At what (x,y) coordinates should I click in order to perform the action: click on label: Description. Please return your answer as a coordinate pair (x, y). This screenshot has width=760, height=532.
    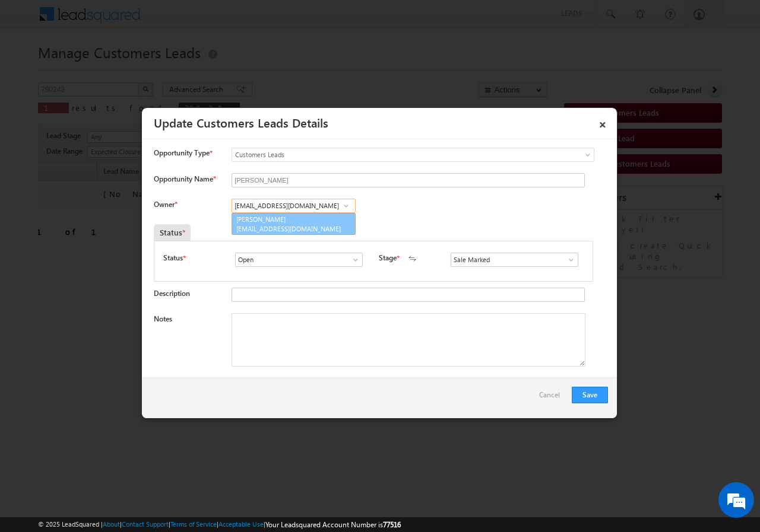
    Looking at the image, I should click on (172, 293).